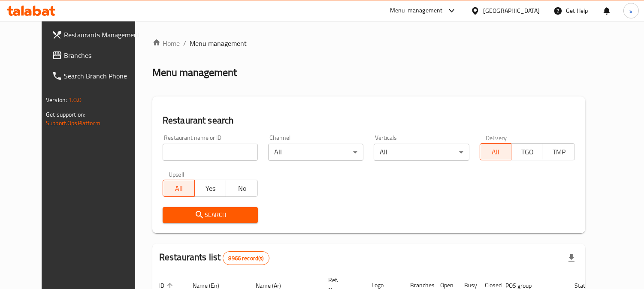 The image size is (644, 289). What do you see at coordinates (103, 35) in the screenshot?
I see `span: Restaurants Management` at bounding box center [103, 35].